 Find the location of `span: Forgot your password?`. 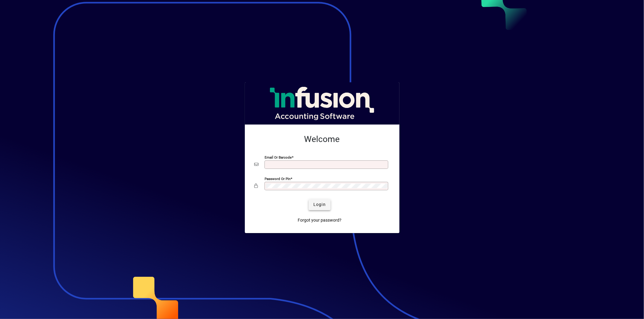

span: Forgot your password? is located at coordinates (319, 220).